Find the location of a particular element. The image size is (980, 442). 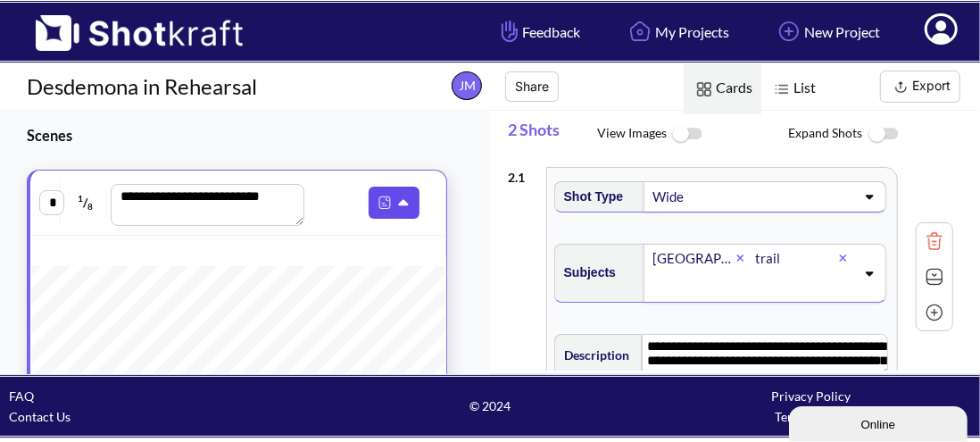

img: List Icon is located at coordinates (781, 89).